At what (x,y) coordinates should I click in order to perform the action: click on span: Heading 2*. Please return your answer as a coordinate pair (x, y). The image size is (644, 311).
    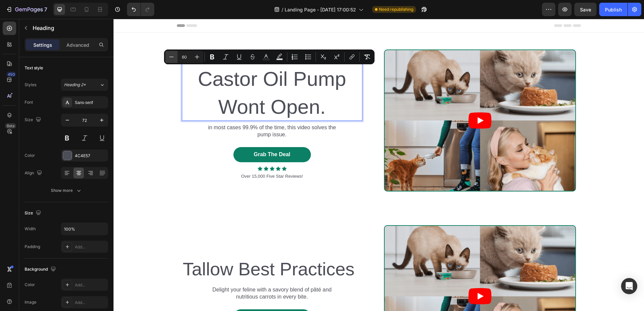
    Looking at the image, I should click on (75, 85).